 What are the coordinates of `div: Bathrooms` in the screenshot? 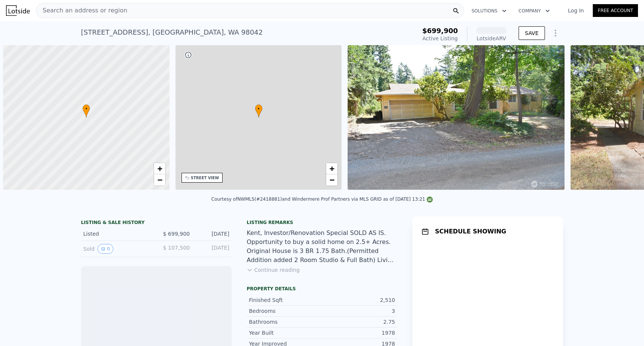 It's located at (285, 322).